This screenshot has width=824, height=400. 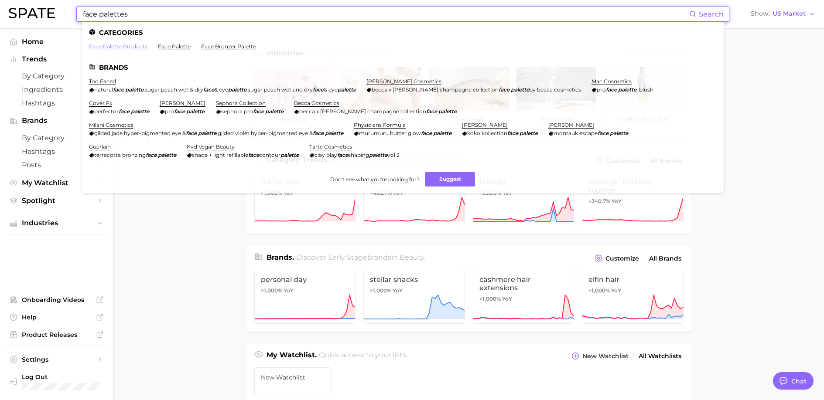 I want to click on span: +395.6%, so click(x=490, y=193).